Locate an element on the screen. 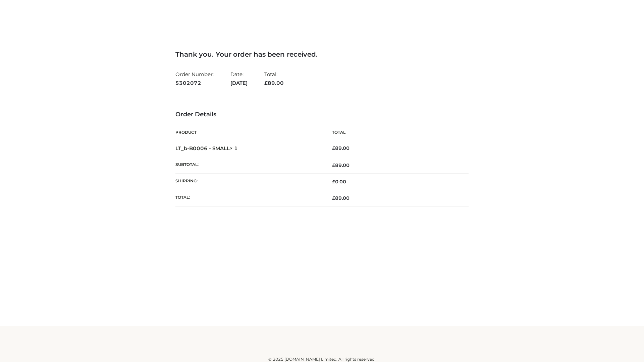 This screenshot has width=644, height=362. th: Total is located at coordinates (395, 133).